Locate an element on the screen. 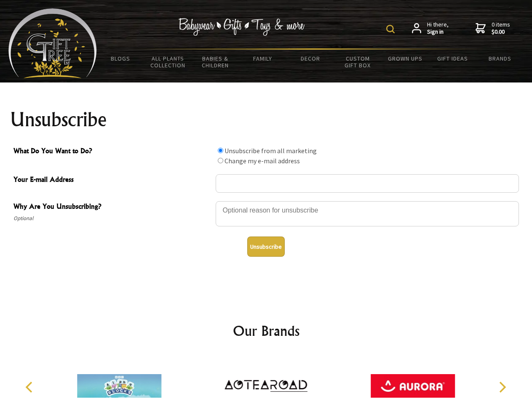  strong: $0.00 is located at coordinates (501, 32).